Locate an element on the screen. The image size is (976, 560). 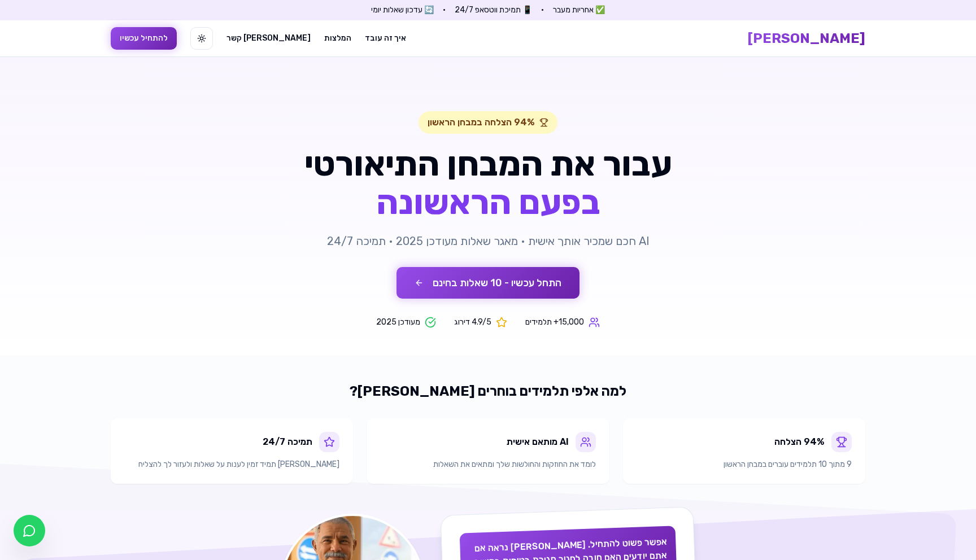
span: 15,000+ תלמידים is located at coordinates (554, 323).